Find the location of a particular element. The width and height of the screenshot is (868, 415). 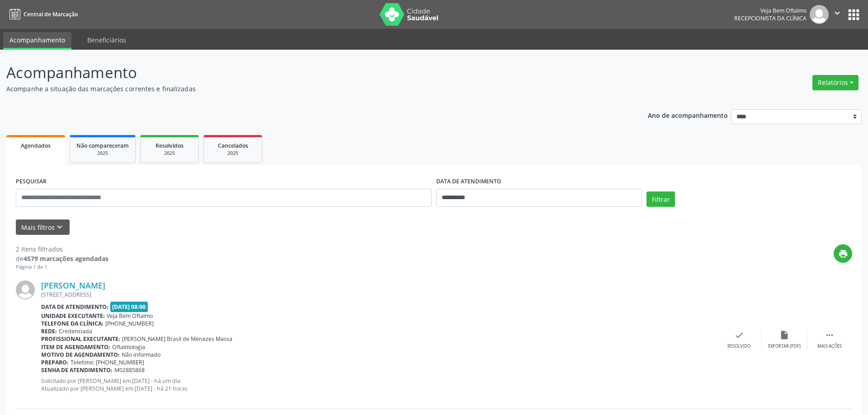

div: Exportar (PDF) is located at coordinates (785, 347).